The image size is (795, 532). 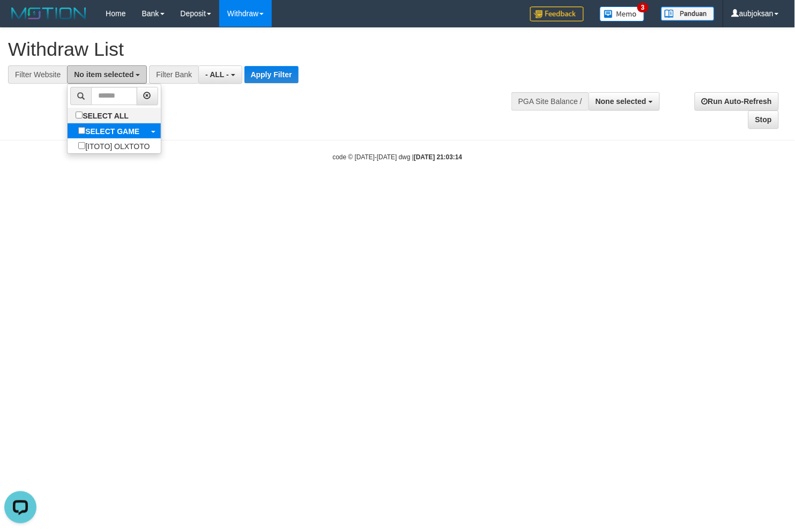 What do you see at coordinates (112, 131) in the screenshot?
I see `b: SELECT GAME` at bounding box center [112, 131].